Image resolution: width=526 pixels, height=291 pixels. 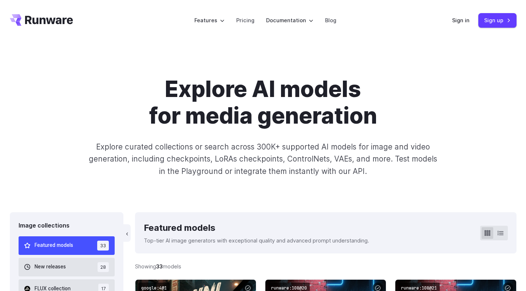 What do you see at coordinates (103, 267) in the screenshot?
I see `span: 28` at bounding box center [103, 267].